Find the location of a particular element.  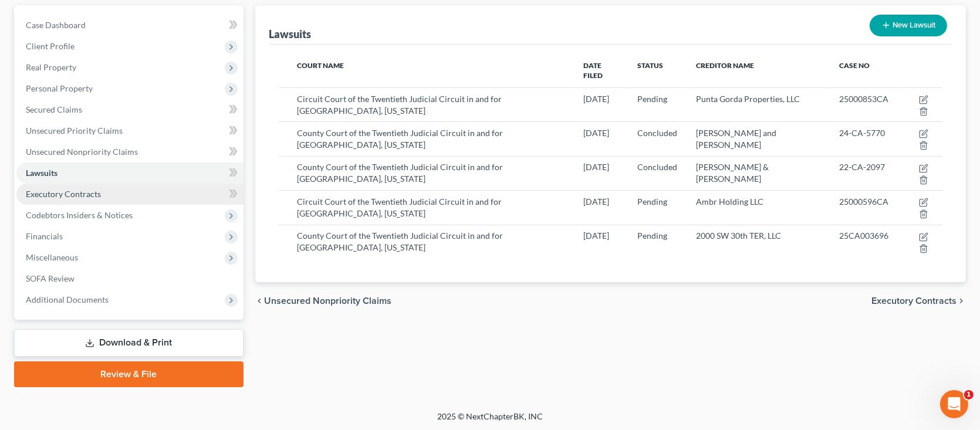

span: Additional Documents is located at coordinates (67, 299).